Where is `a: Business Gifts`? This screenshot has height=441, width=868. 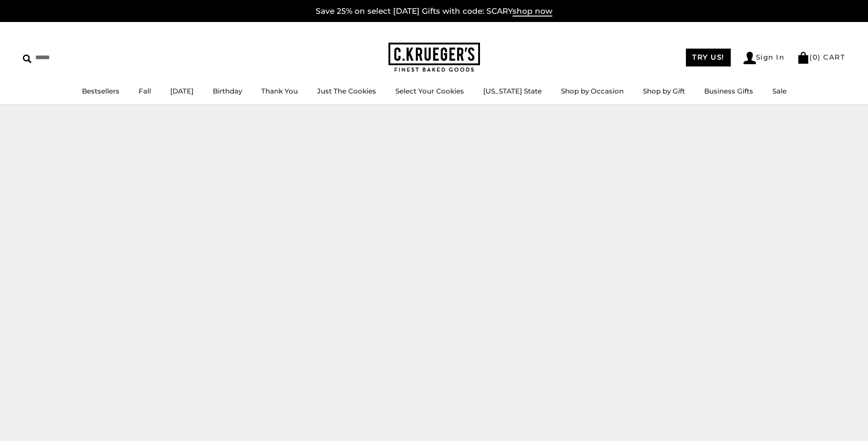 a: Business Gifts is located at coordinates (728, 90).